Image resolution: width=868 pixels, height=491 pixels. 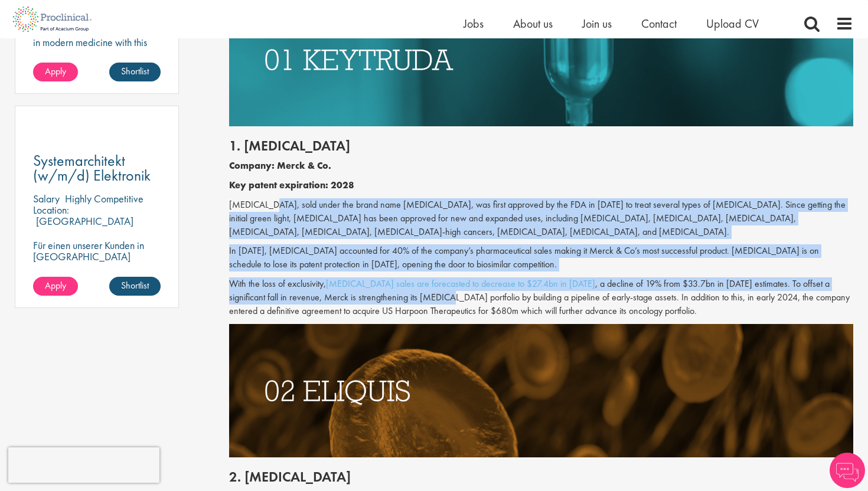 I want to click on span: Salary, so click(x=46, y=199).